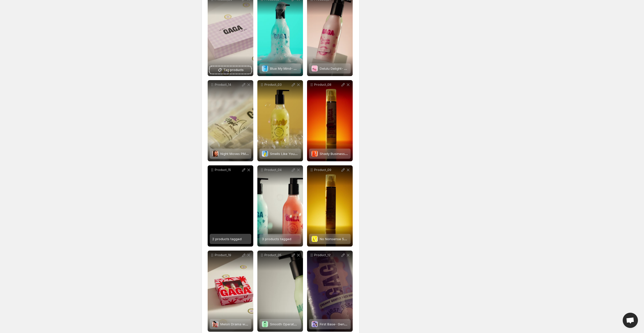 The height and width of the screenshot is (333, 644). I want to click on div: Product_05Smooth Operator- Barrier body cream with CeramidesSmooth Operator- Barrier body cream w..., so click(280, 291).